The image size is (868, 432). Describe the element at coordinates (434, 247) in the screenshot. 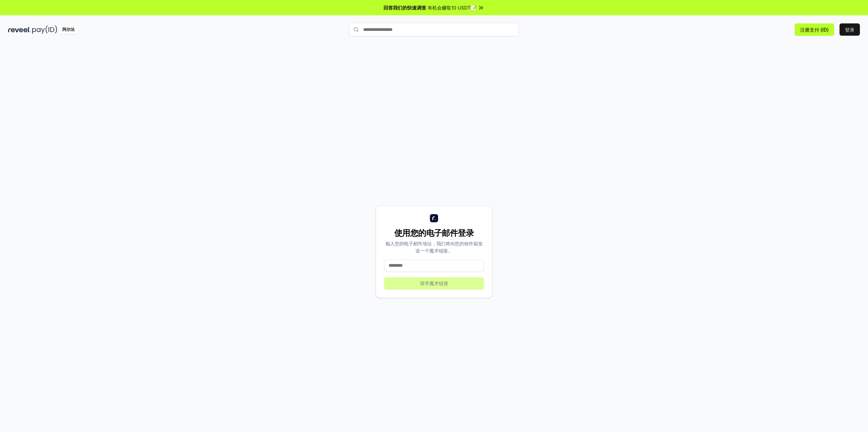

I see `font: 输入您的电子邮件地址，我们将向您的收件箱发送一个魔术链接。` at that location.